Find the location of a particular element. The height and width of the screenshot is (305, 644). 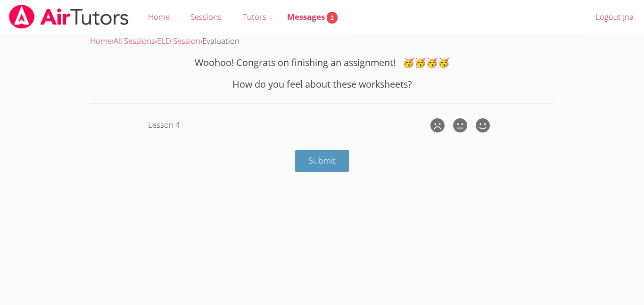

a: All Sessions is located at coordinates (134, 41).